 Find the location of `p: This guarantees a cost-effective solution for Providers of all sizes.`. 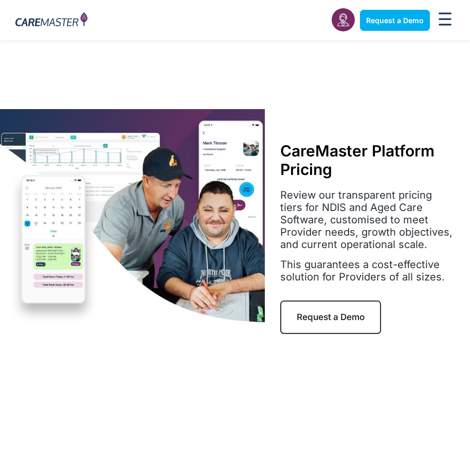

p: This guarantees a cost-effective solution for Providers of all sizes. is located at coordinates (367, 271).